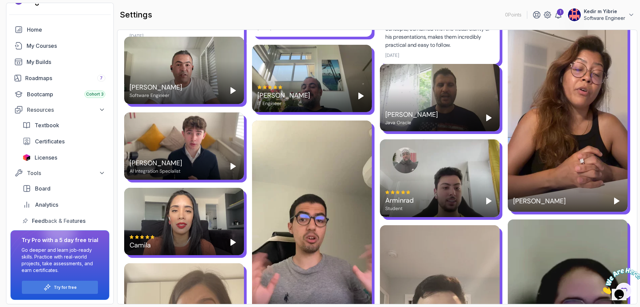 This screenshot has width=640, height=307. Describe the element at coordinates (558, 15) in the screenshot. I see `a: 1` at that location.